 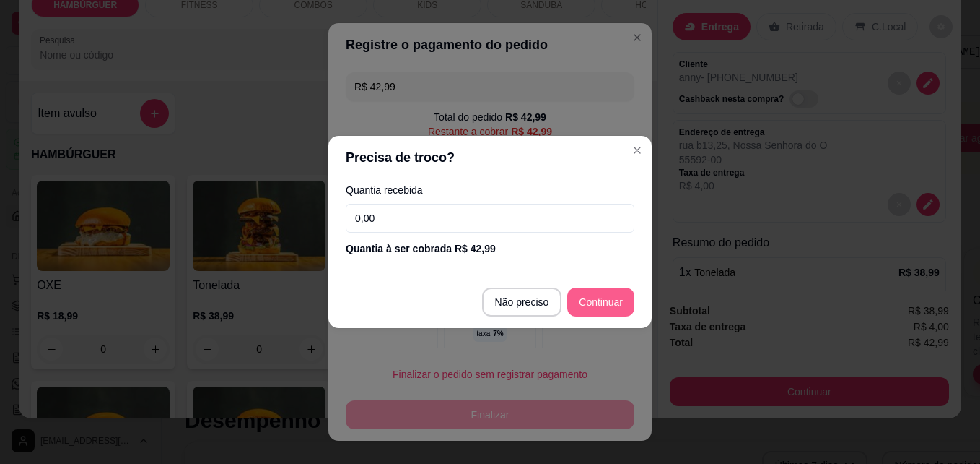 What do you see at coordinates (601, 302) in the screenshot?
I see `button: Continuar` at bounding box center [601, 302].